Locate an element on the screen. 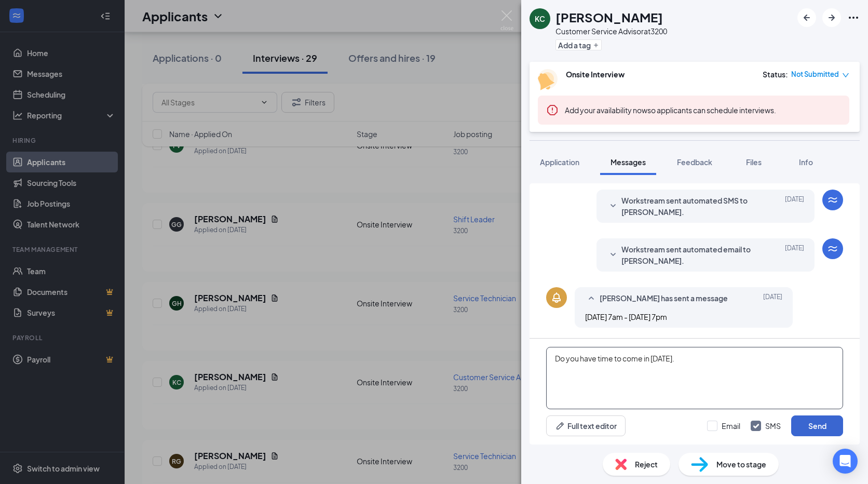 The image size is (868, 484). span: Move to stage is located at coordinates (741, 464).